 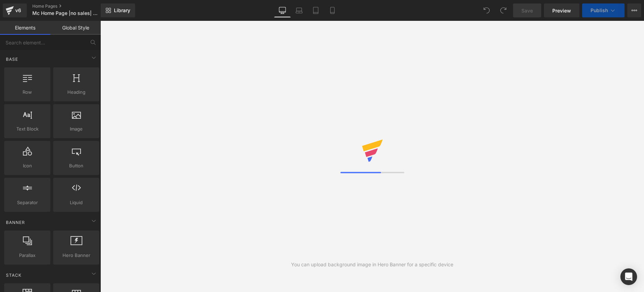 What do you see at coordinates (12, 59) in the screenshot?
I see `span: Base` at bounding box center [12, 59].